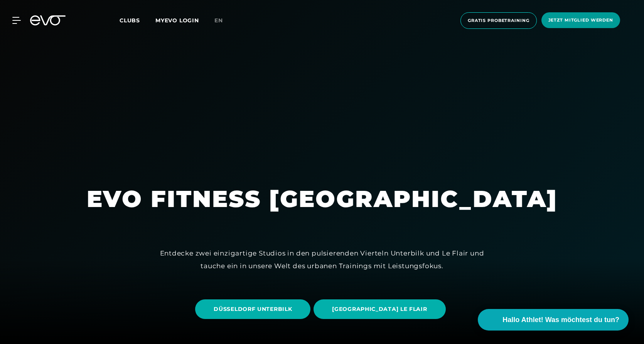 This screenshot has width=644, height=344. Describe the element at coordinates (219, 20) in the screenshot. I see `span: en` at that location.